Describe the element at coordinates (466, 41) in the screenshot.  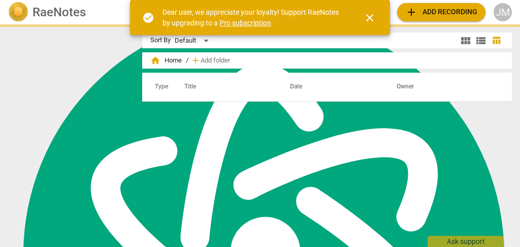
I see `span: view_module` at that location.